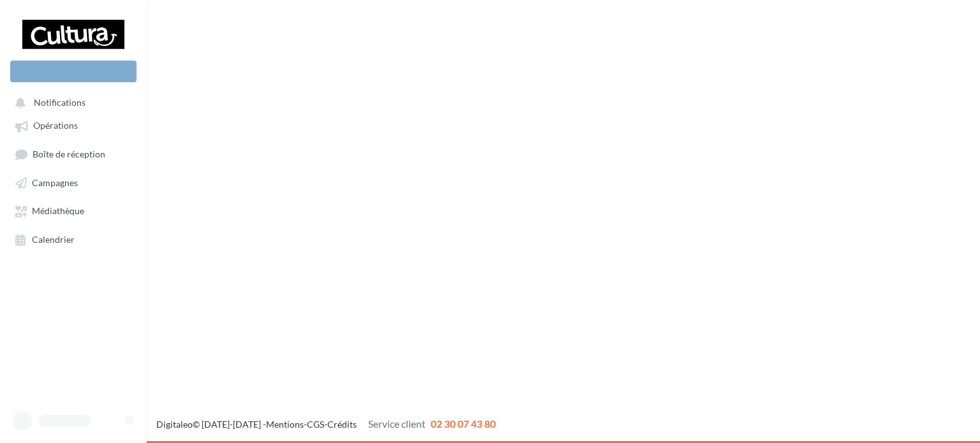 This screenshot has height=443, width=980. I want to click on a: Boîte de réception, so click(73, 154).